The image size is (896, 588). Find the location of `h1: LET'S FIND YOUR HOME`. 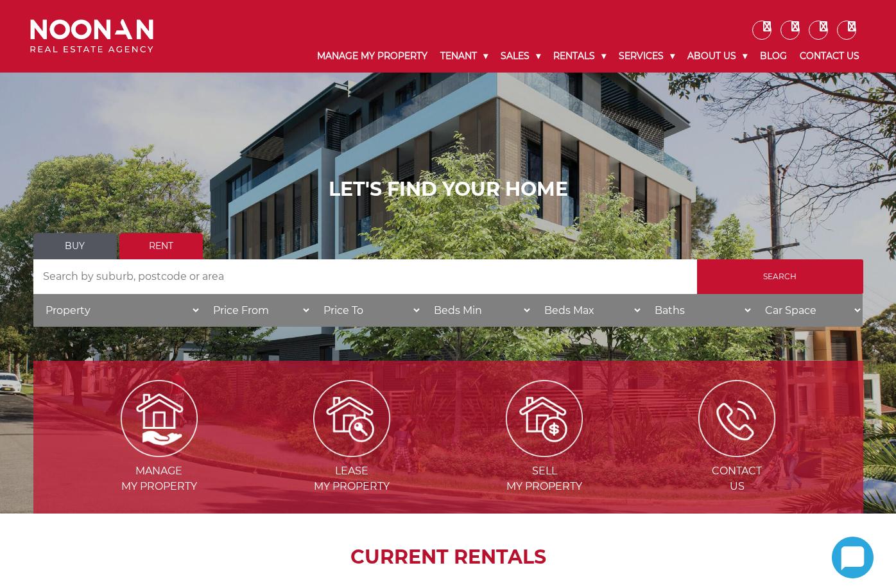

h1: LET'S FIND YOUR HOME is located at coordinates (448, 189).